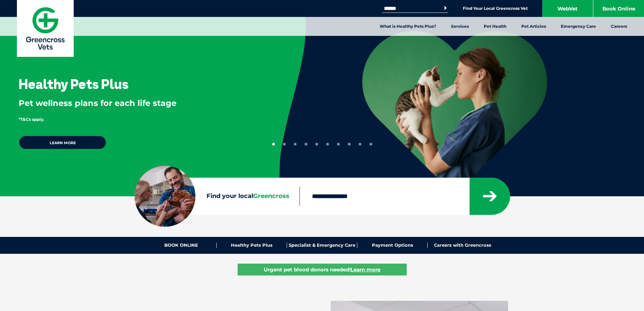  Describe the element at coordinates (360, 144) in the screenshot. I see `button: 9 of 10` at that location.